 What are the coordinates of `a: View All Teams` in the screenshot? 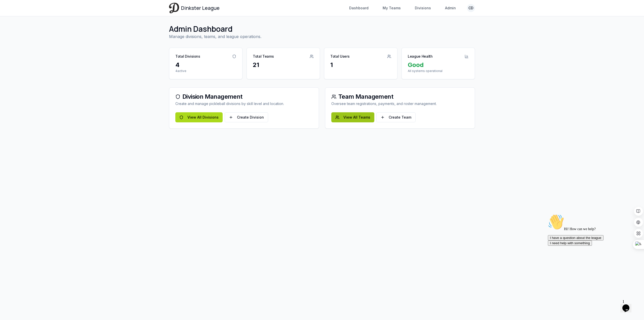 It's located at (352, 117).